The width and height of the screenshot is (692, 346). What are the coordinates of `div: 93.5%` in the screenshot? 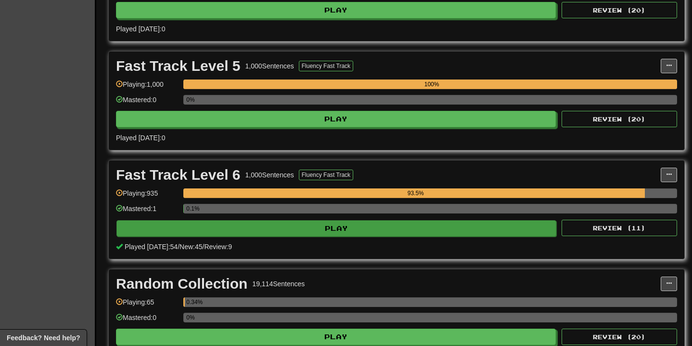 It's located at (416, 193).